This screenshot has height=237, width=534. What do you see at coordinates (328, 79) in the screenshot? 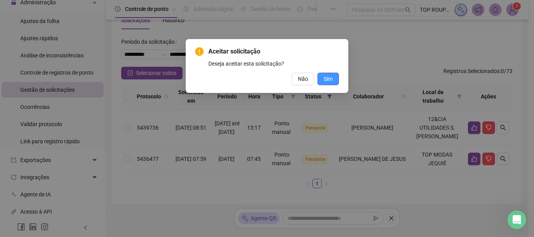
I see `span: Sim` at bounding box center [328, 79].